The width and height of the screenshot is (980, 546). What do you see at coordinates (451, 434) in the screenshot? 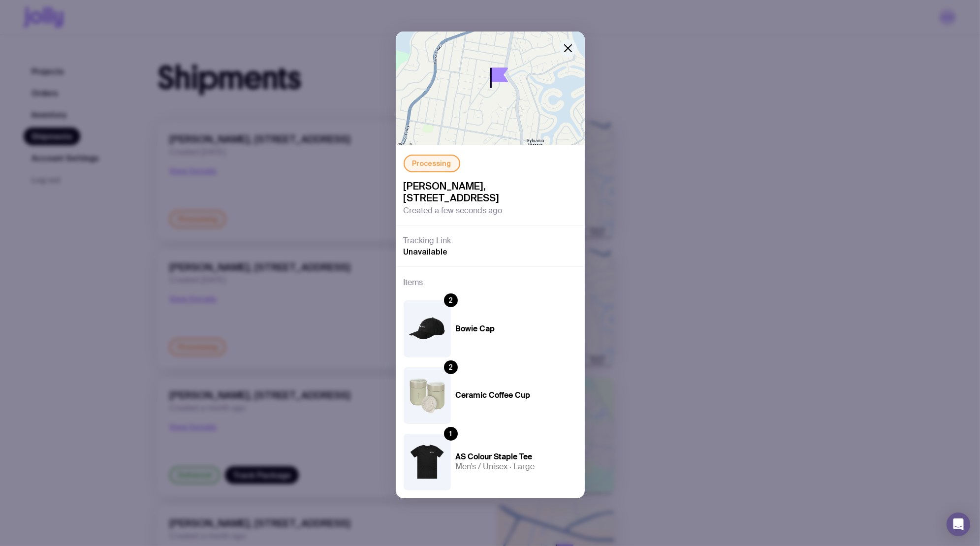
I see `div: 1` at bounding box center [451, 434].